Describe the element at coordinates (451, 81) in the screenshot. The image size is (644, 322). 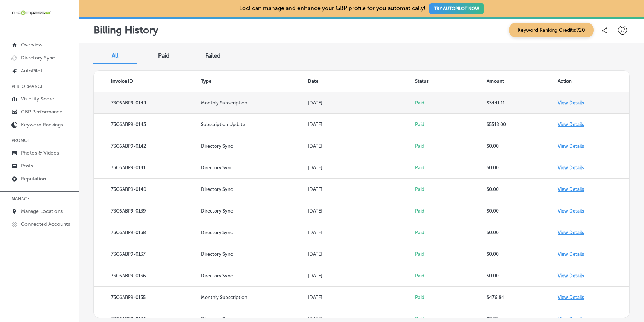
I see `th: Status` at that location.